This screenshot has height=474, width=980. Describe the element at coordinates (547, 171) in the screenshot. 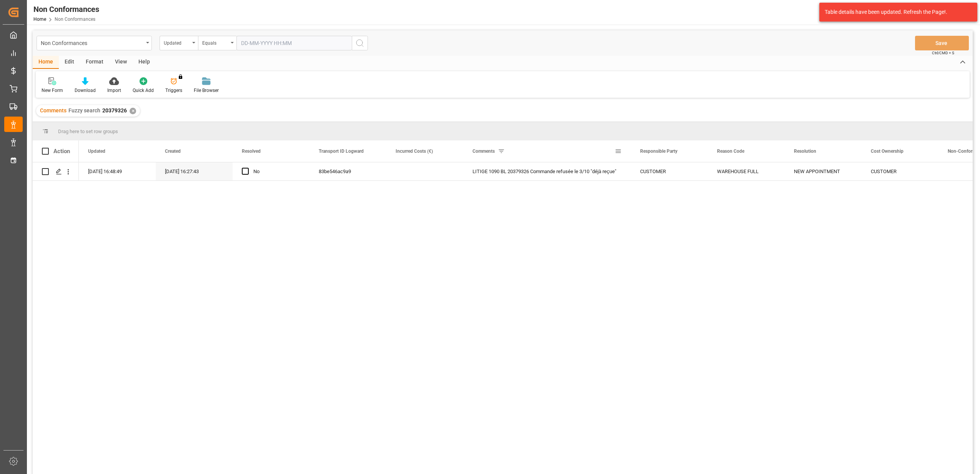

I see `div: LITIGE 1090 BL 20379326 Commande refusée le 3/10 "déjà reçue"` at that location.